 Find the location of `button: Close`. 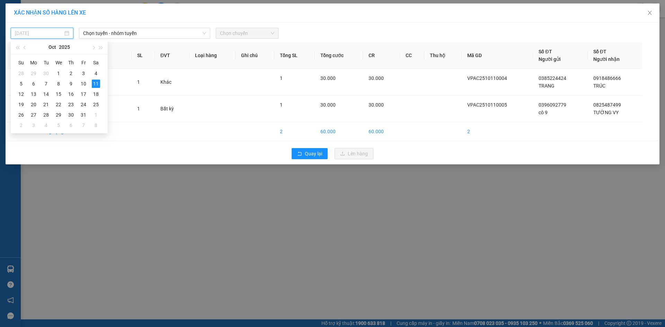

button: Close is located at coordinates (650, 13).